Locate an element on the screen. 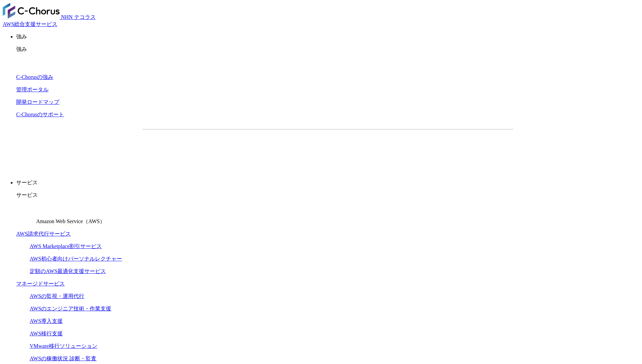 This screenshot has height=364, width=642. a: AWS請求代行サービス is located at coordinates (43, 234).